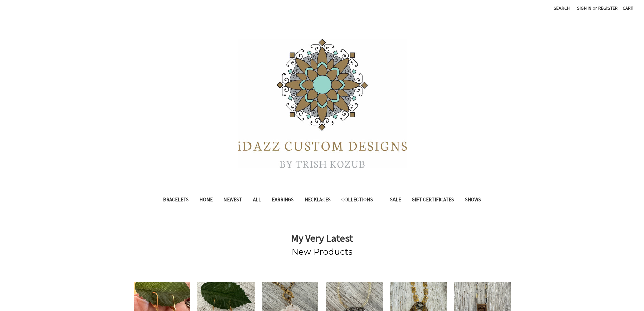 This screenshot has height=311, width=644. Describe the element at coordinates (360, 200) in the screenshot. I see `a: Collections` at that location.